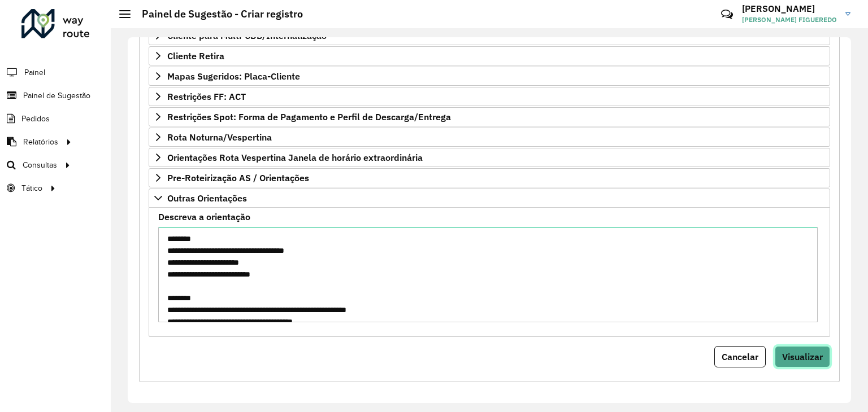 The image size is (868, 412). I want to click on span: Consultas, so click(39, 165).